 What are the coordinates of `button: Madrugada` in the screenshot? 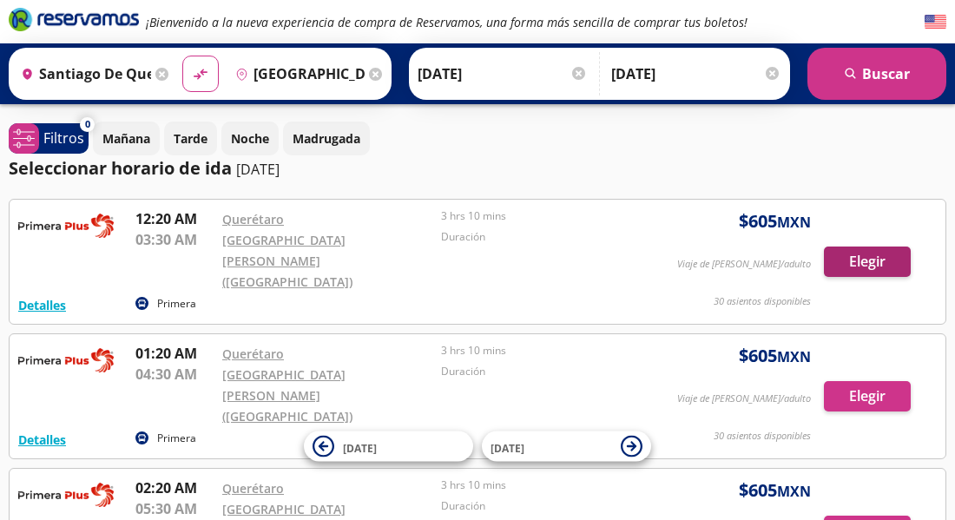 It's located at (327, 138).